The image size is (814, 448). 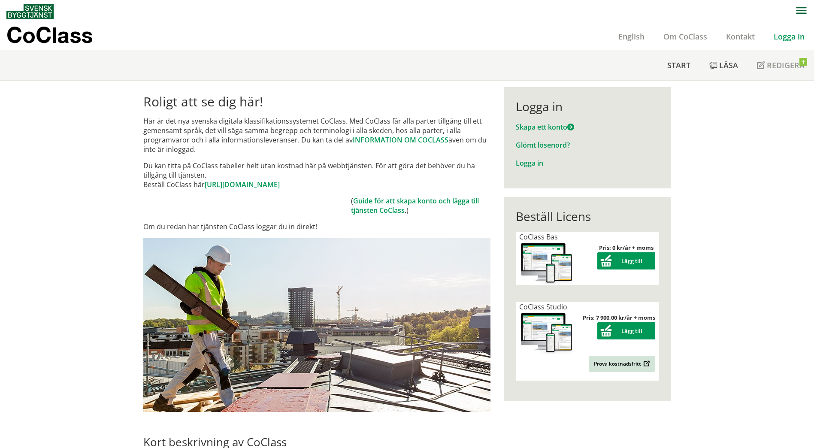 I want to click on a: Om CoClass, so click(x=686, y=36).